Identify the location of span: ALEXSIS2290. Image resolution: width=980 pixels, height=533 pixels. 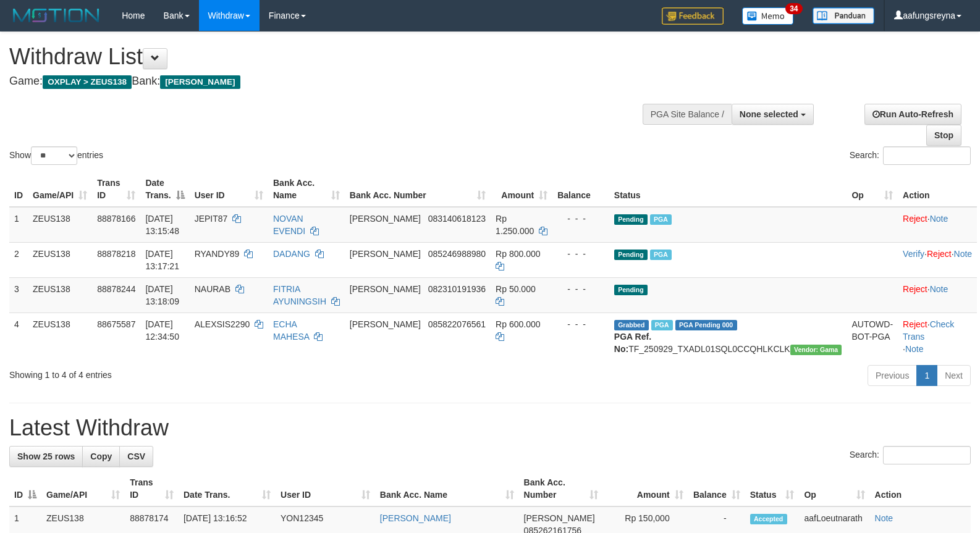
(222, 324).